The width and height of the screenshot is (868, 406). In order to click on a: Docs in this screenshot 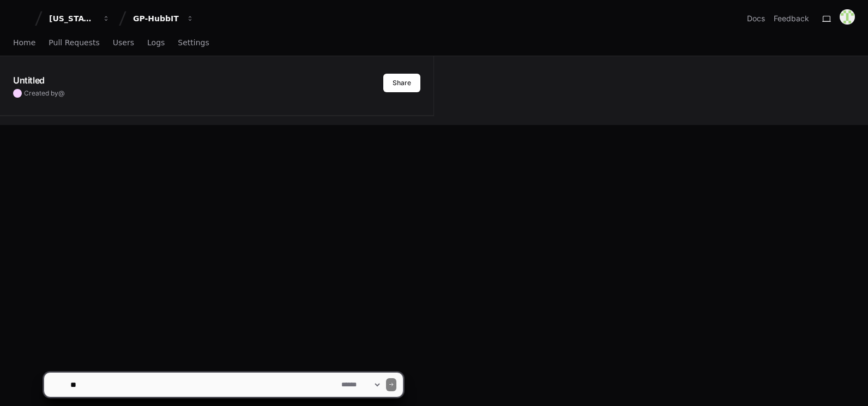, I will do `click(755, 18)`.